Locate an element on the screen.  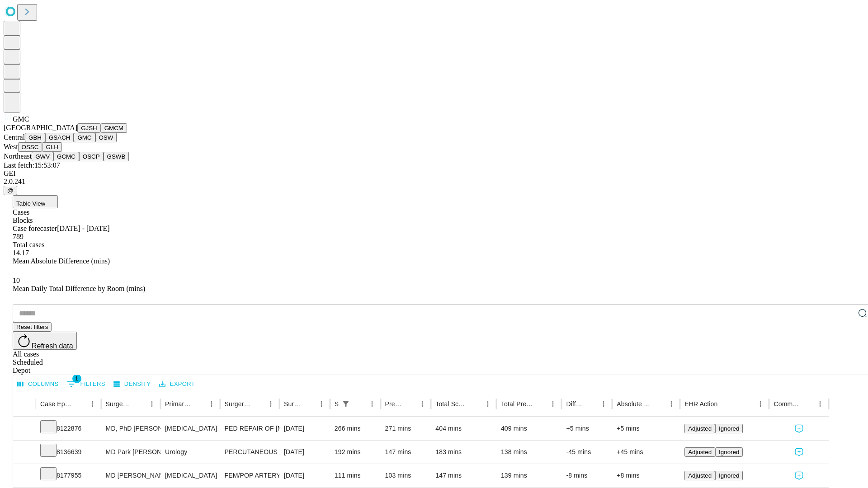
div: -45 mins is located at coordinates (586, 452).